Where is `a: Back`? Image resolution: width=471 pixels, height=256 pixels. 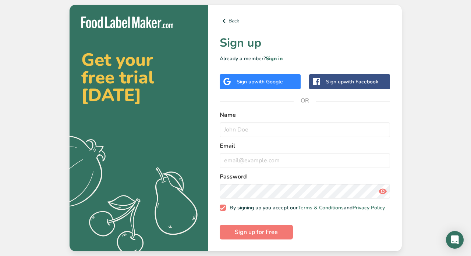 a: Back is located at coordinates (304, 21).